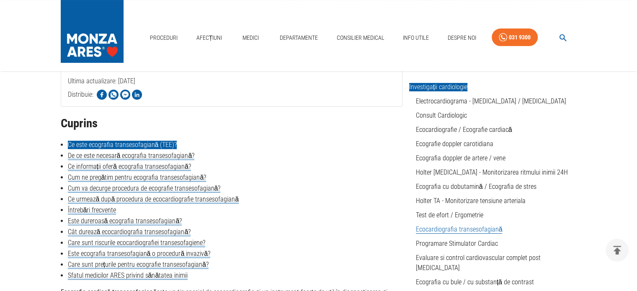  I want to click on div: 031 9300, so click(520, 37).